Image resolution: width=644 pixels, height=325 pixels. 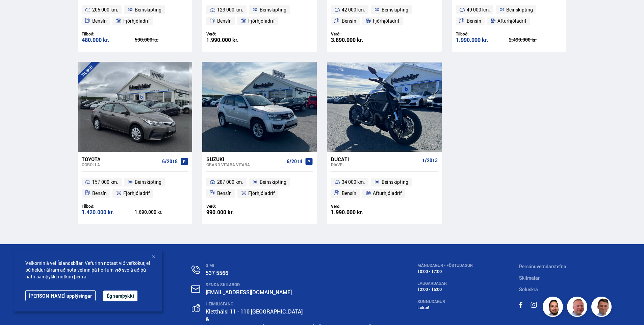 I want to click on div: Suzuki, so click(x=245, y=159).